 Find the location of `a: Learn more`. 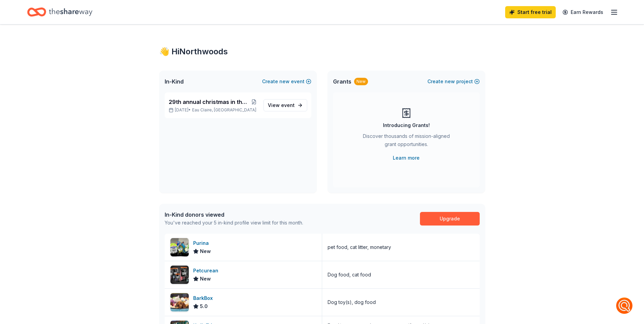

a: Learn more is located at coordinates (406, 158).